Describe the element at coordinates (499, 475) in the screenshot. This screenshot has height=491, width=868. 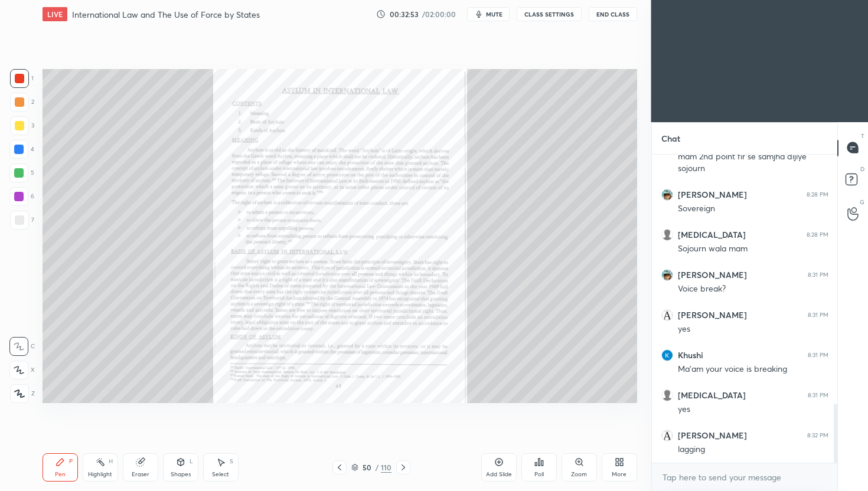
I see `div: Add Slide` at that location.